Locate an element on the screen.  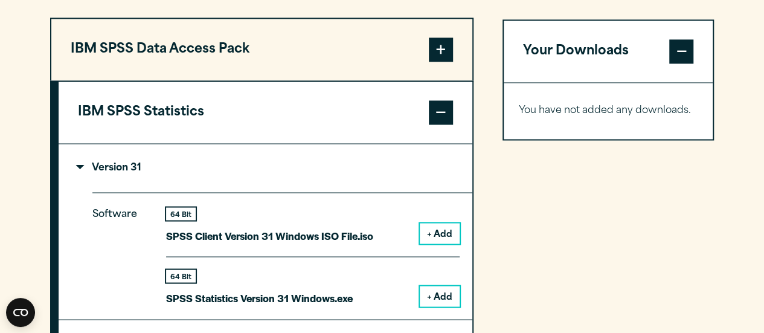
button: Open CMP widget is located at coordinates (21, 312).